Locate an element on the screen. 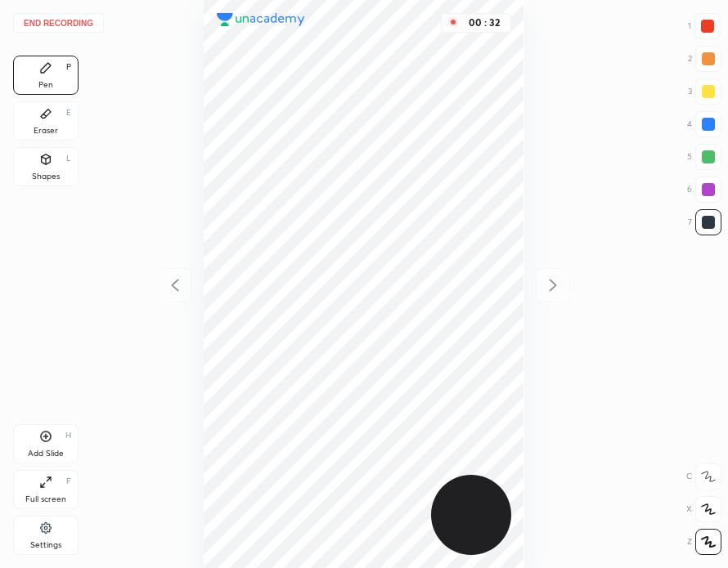 This screenshot has height=568, width=728. div: 7 is located at coordinates (704, 222).